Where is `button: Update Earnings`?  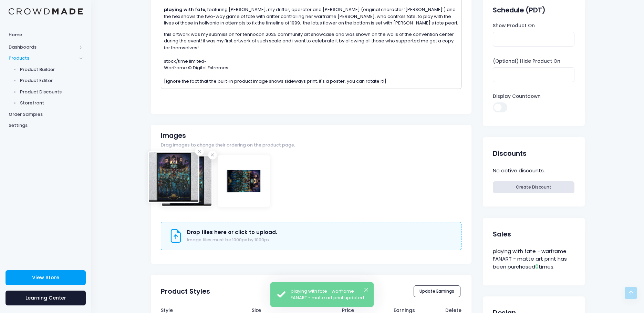 button: Update Earnings is located at coordinates (437, 291).